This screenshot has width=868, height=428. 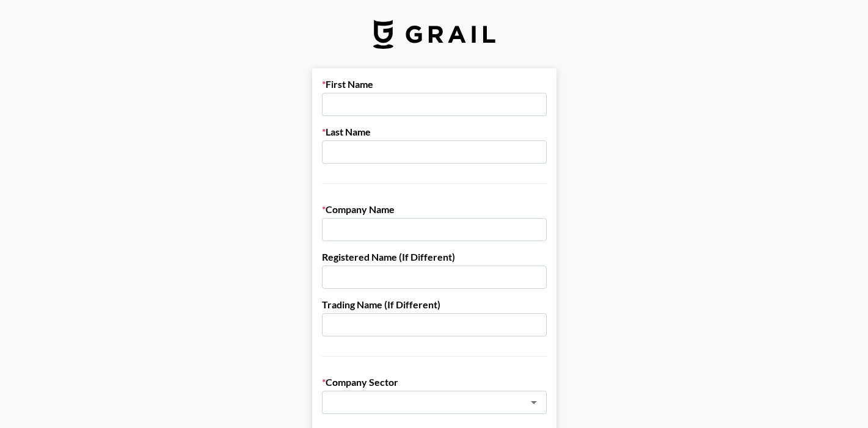 What do you see at coordinates (434, 84) in the screenshot?
I see `label: First Name` at bounding box center [434, 84].